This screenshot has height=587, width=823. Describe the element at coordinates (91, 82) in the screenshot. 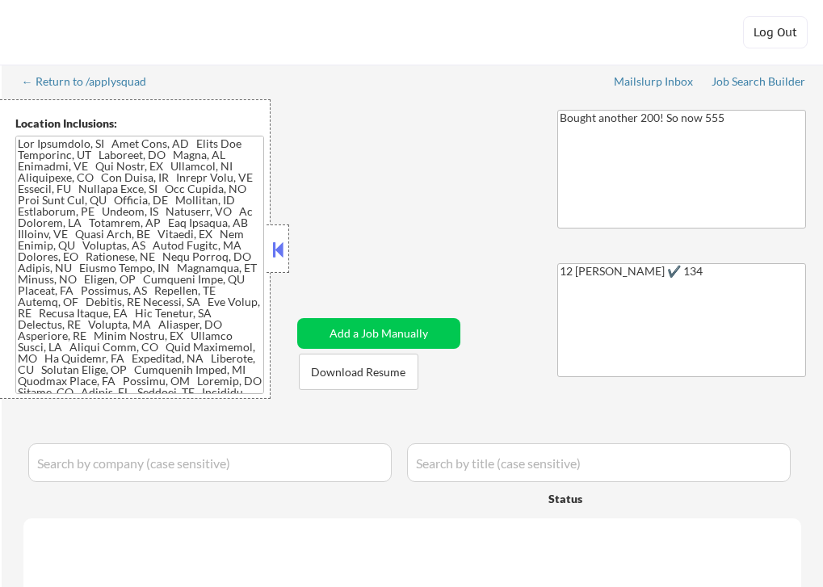

I see `div: ← Return to /applysquad` at that location.